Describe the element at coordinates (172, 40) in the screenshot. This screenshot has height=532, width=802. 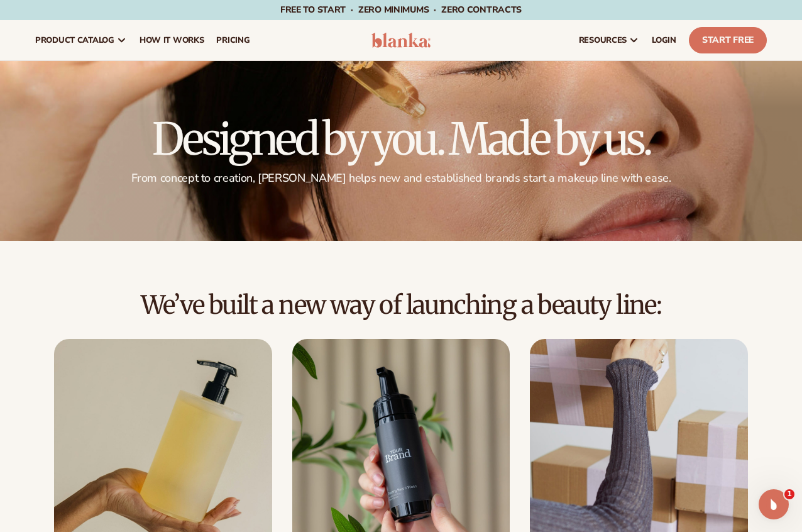
I see `span: How It Works` at that location.